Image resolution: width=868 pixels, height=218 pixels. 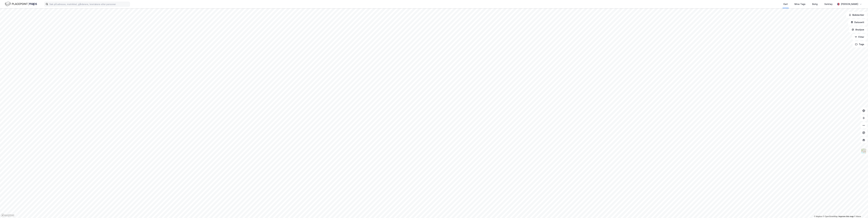 What do you see at coordinates (815, 4) in the screenshot?
I see `div: Bolig` at bounding box center [815, 4].